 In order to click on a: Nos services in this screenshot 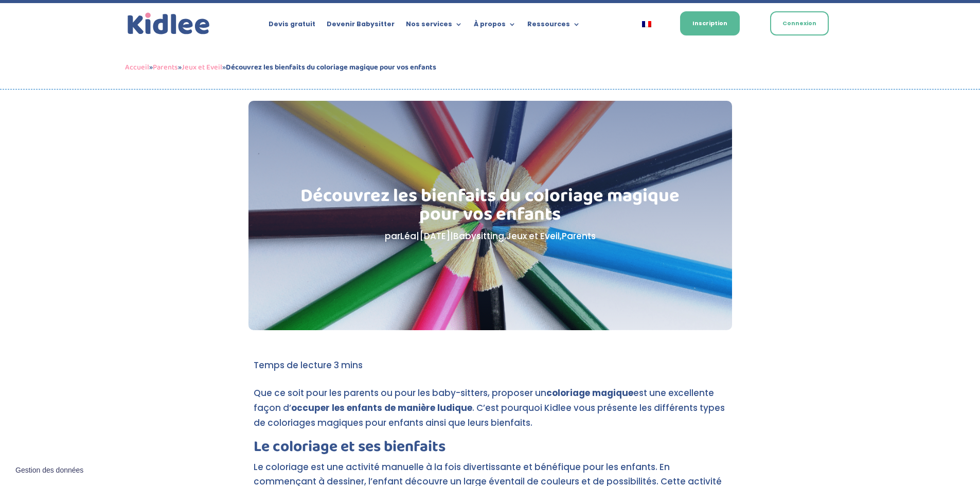, I will do `click(434, 26)`.